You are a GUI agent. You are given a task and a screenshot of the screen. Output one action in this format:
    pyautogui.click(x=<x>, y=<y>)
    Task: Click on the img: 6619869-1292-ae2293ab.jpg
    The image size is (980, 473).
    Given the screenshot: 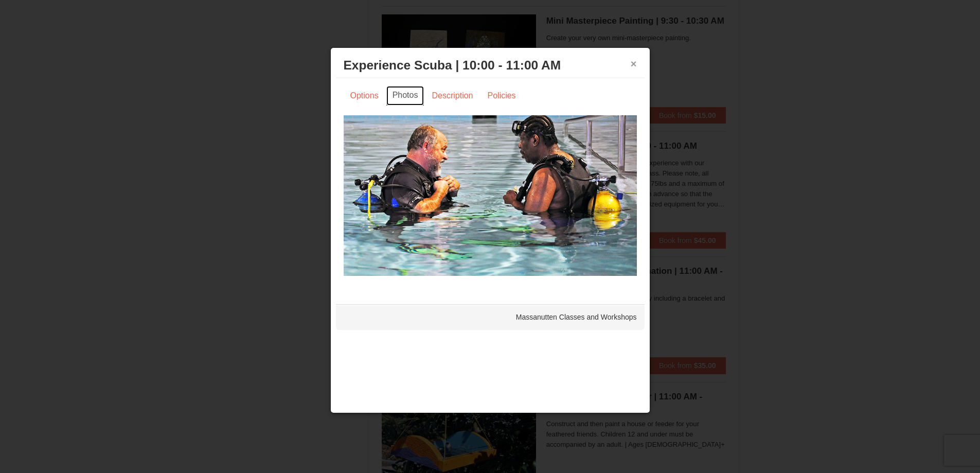 What is the action you would take?
    pyautogui.click(x=490, y=195)
    